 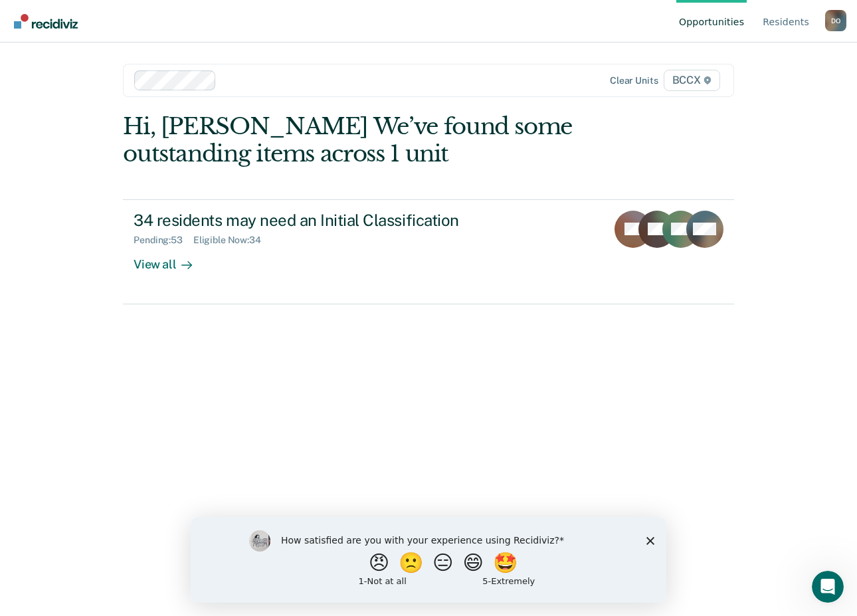 I want to click on div: 34 residents may need an Initial Classification, so click(x=365, y=220).